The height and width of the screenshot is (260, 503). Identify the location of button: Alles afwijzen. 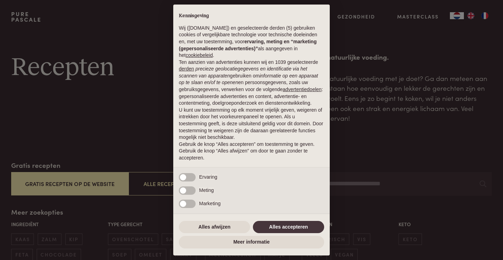
(214, 227).